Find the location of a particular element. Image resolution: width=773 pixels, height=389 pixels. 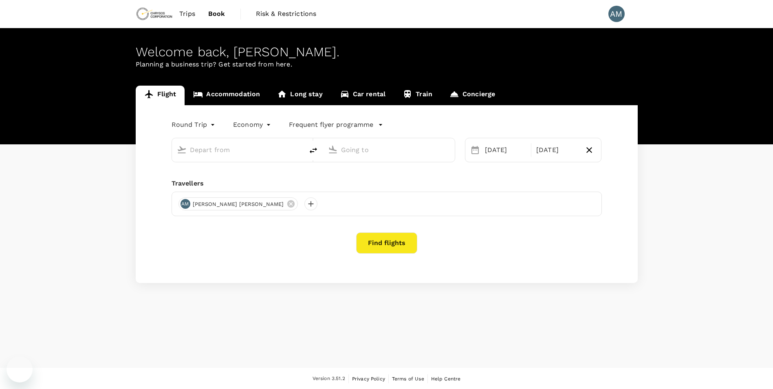

p: Planning a business trip? Get started from here. is located at coordinates (387, 64).